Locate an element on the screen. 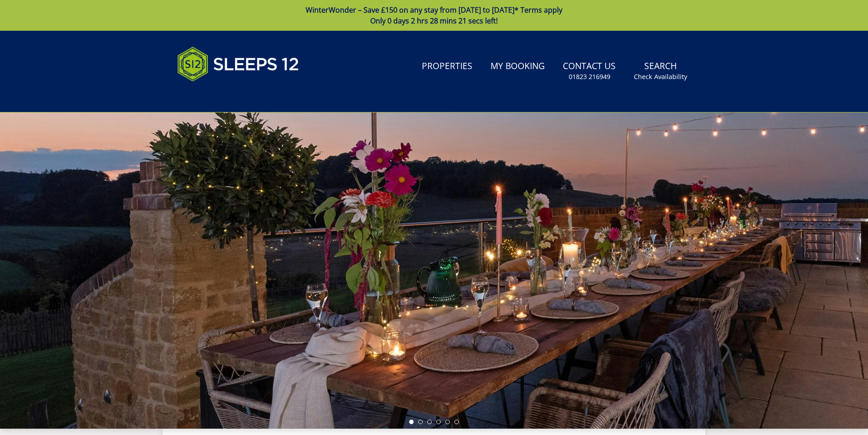 This screenshot has height=435, width=868. a: My Booking is located at coordinates (518, 66).